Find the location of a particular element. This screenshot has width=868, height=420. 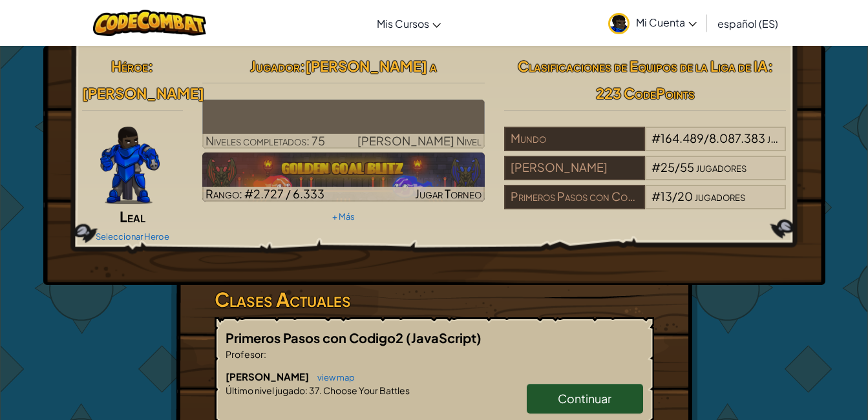

a: Rango: #2.727 / 6.333Jugar Torneo is located at coordinates (344, 177).